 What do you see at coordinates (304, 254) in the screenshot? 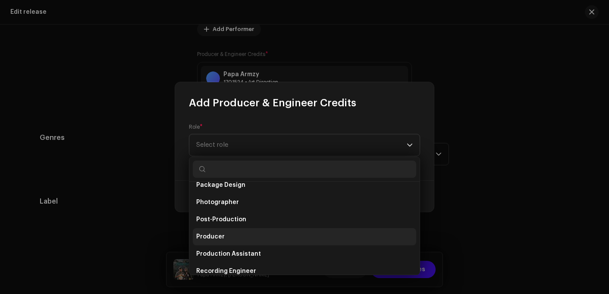
I see `li: Production Assistant` at bounding box center [304, 254].